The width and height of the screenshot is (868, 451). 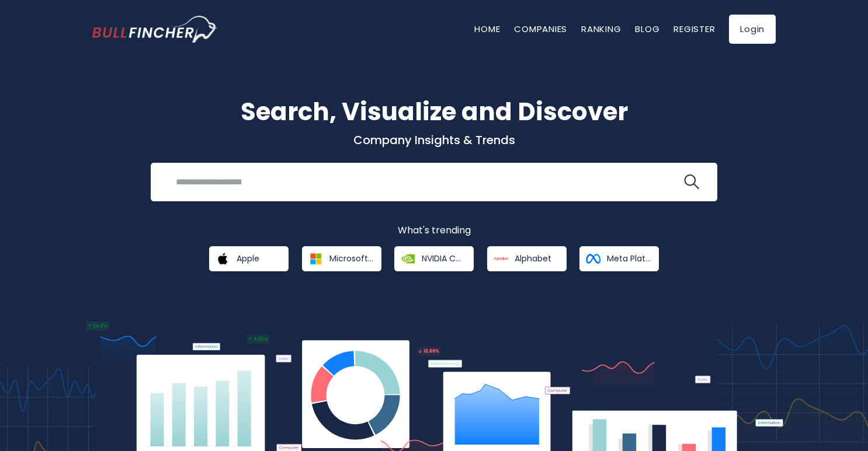 I want to click on a: NVIDIA Corporation, so click(x=434, y=259).